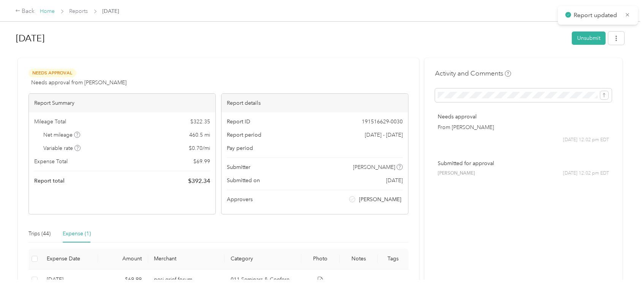  What do you see at coordinates (473, 74) in the screenshot?
I see `h4: Activity and Comments` at bounding box center [473, 74].